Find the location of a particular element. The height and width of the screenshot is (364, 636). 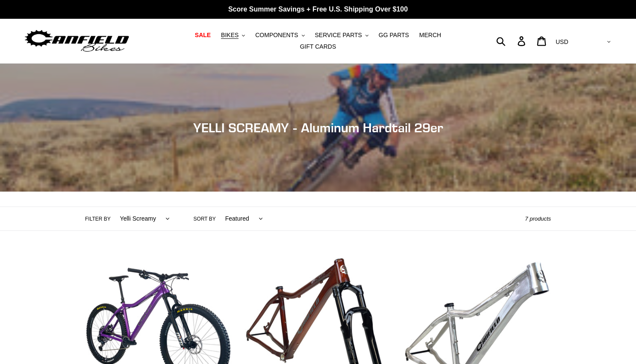

span: BIKES is located at coordinates (230, 35).